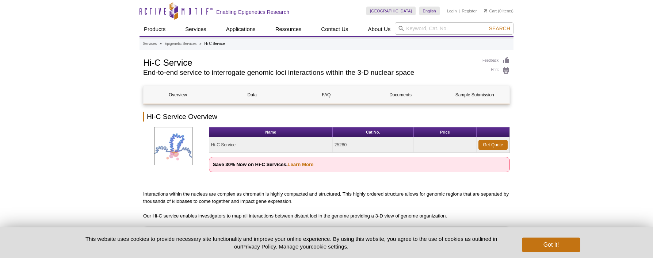 This screenshot has width=653, height=258. What do you see at coordinates (181, 44) in the screenshot?
I see `a: Epigenetic Services` at bounding box center [181, 44].